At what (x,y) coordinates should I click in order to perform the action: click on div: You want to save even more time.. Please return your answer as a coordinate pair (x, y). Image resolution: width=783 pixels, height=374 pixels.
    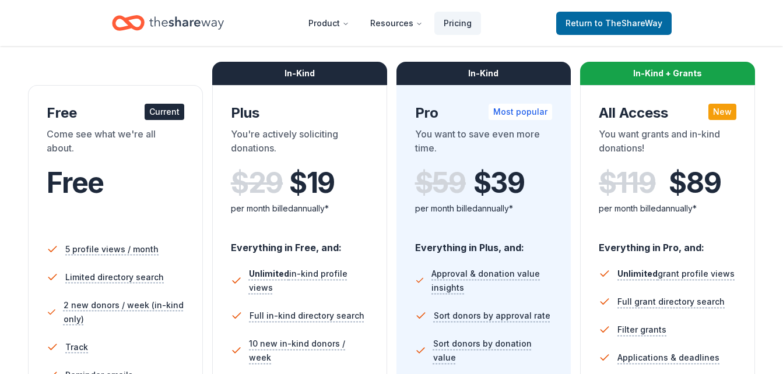
    Looking at the image, I should click on (484, 143).